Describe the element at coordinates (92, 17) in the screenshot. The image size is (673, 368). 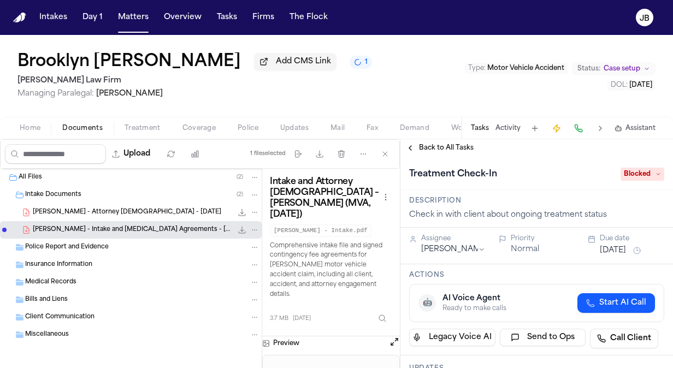
I see `button: Day 1` at that location.